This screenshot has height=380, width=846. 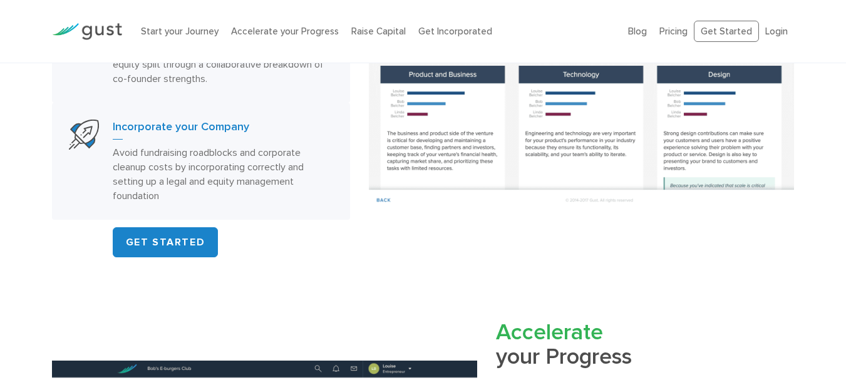 What do you see at coordinates (223, 174) in the screenshot?
I see `p: Avoid fundraising roadblocks and corporate cleanup costs by incorporating correctly and setting u...` at bounding box center [223, 174].